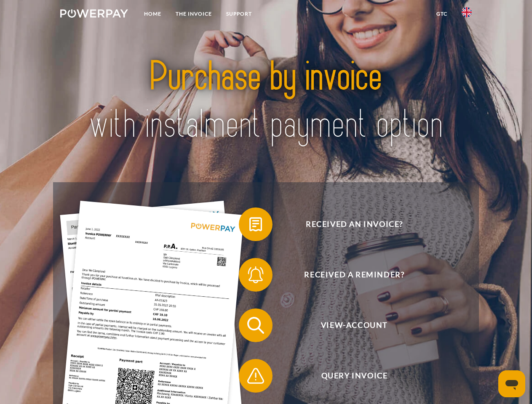 Image resolution: width=532 pixels, height=404 pixels. What do you see at coordinates (152, 14) in the screenshot?
I see `a: Home` at bounding box center [152, 14].